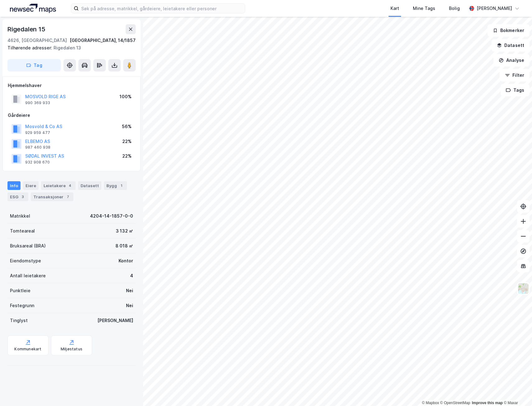 Image resolution: width=532 pixels, height=406 pixels. What do you see at coordinates (37, 162) in the screenshot?
I see `div: 932 908 670` at bounding box center [37, 162].